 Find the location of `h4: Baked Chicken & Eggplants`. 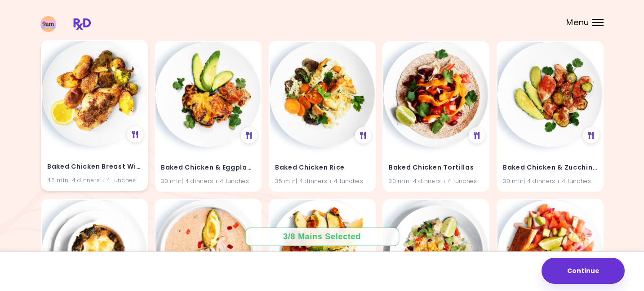

h4: Baked Chicken & Eggplants is located at coordinates (208, 167).